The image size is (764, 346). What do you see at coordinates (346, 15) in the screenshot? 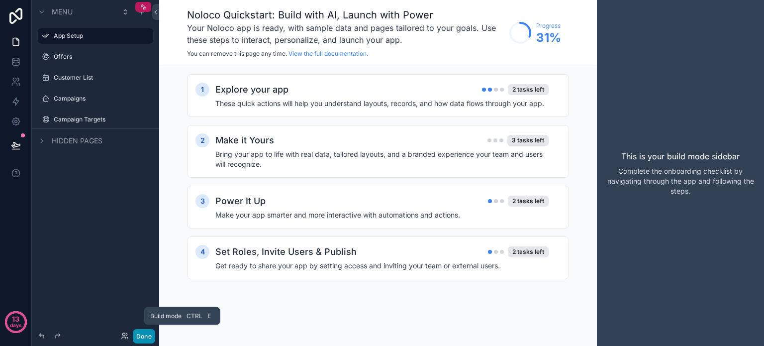
I see `h1: Noloco Quickstart: Build with AI, Launch with Power` at bounding box center [346, 15].